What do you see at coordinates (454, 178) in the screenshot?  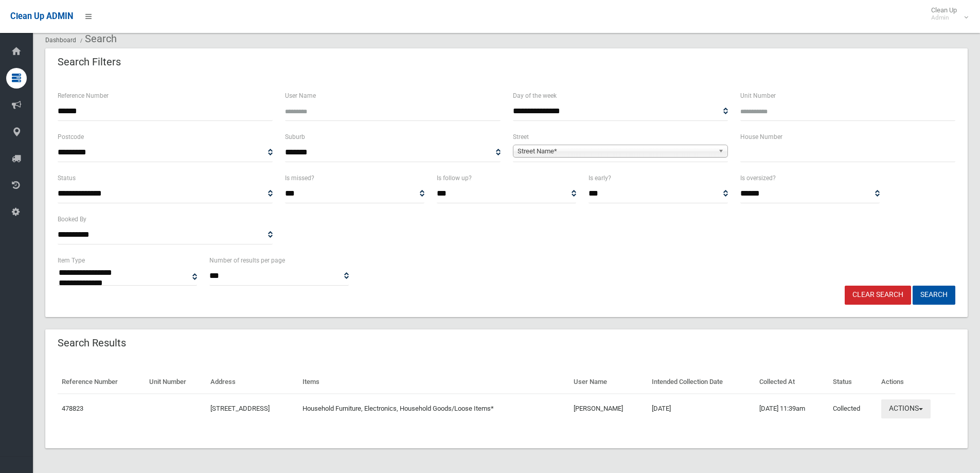 I see `label: Is follow up?` at bounding box center [454, 178].